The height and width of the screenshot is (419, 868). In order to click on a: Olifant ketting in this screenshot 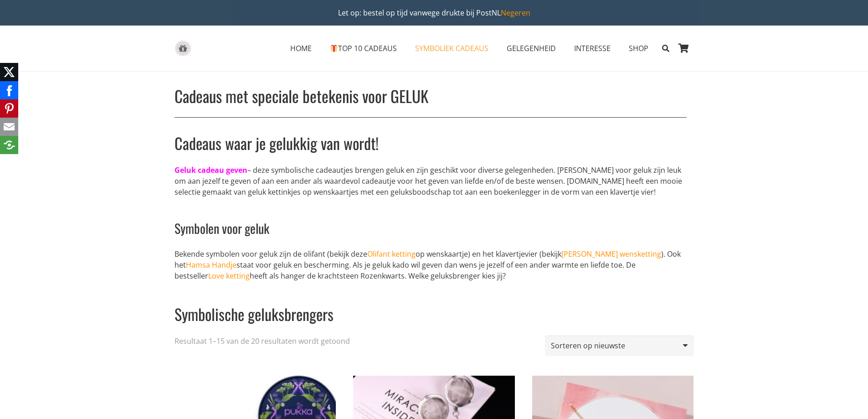, I will do `click(392, 254)`.